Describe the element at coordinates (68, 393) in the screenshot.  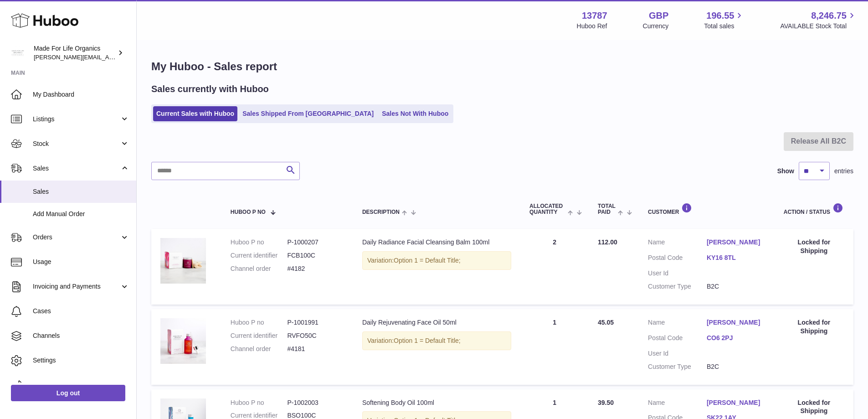
I see `a: Log out` at that location.